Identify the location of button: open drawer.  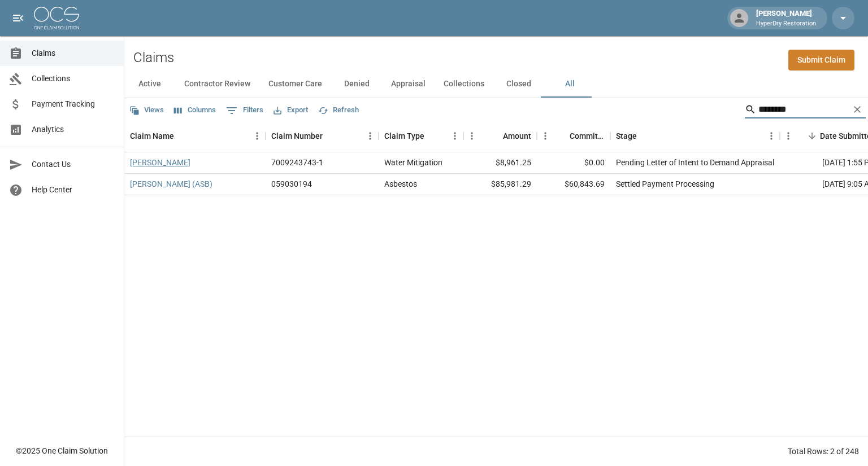
(18, 18).